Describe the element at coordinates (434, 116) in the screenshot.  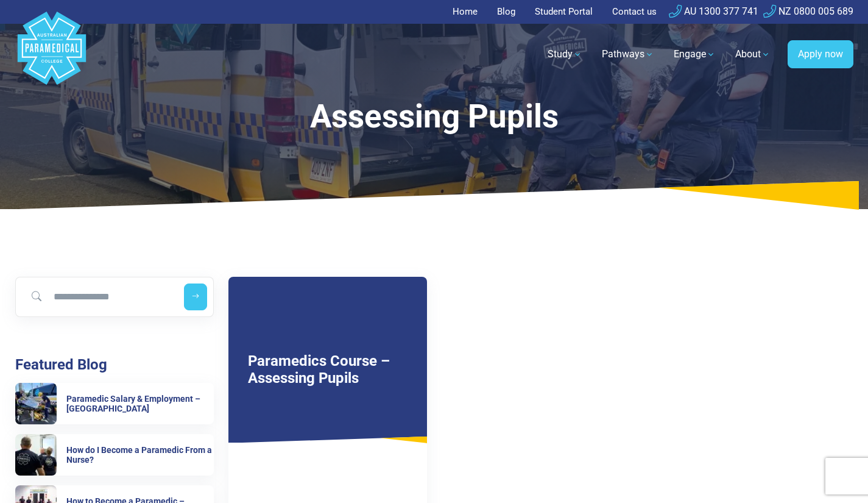
I see `div: Assessing Pupils` at that location.